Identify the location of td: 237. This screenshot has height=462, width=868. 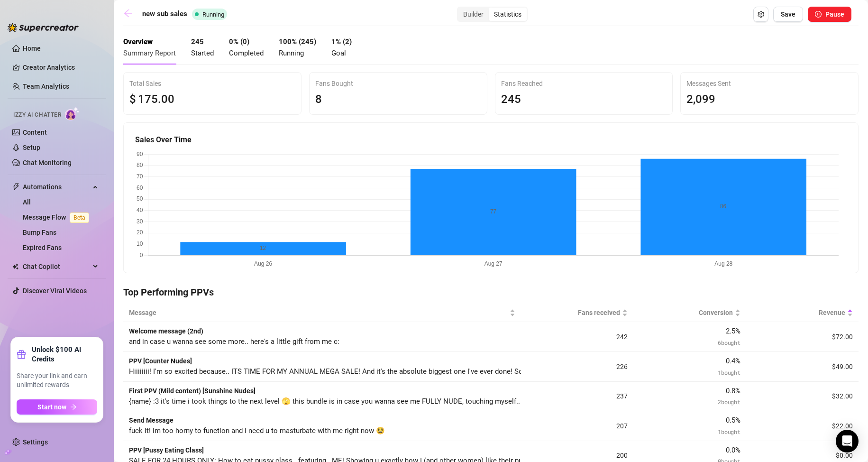
(577, 397).